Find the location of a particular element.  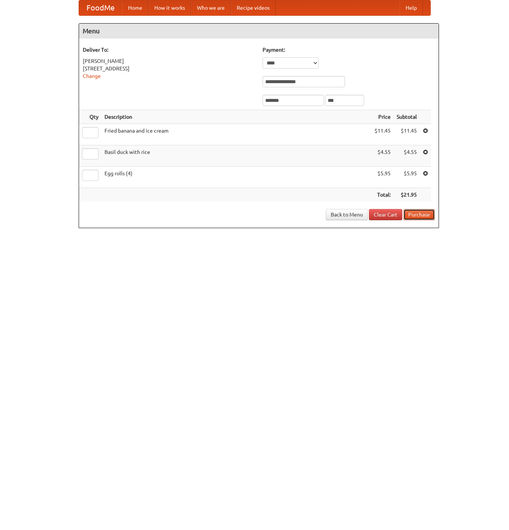

th: Total: is located at coordinates (383, 195).